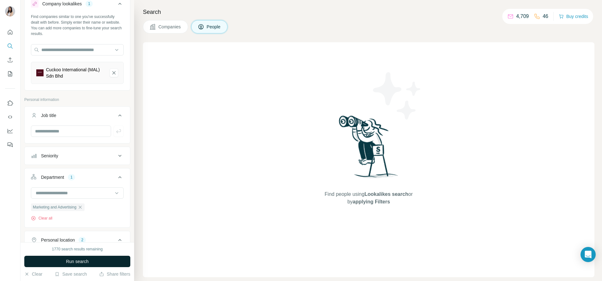 The image size is (602, 281). Describe the element at coordinates (369, 149) in the screenshot. I see `img: Surfe Illustration - Woman searching with binoculars` at that location.